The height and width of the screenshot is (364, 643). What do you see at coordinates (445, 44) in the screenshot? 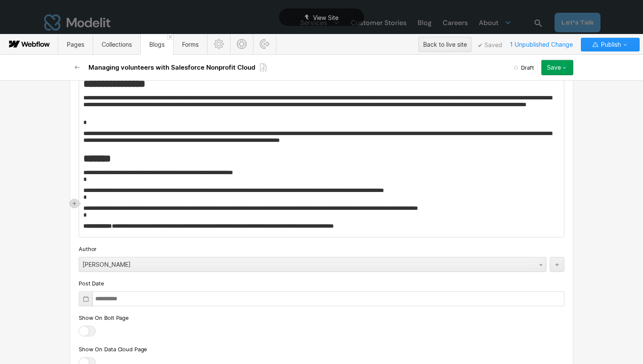
I see `button: Back to live site` at bounding box center [445, 44].